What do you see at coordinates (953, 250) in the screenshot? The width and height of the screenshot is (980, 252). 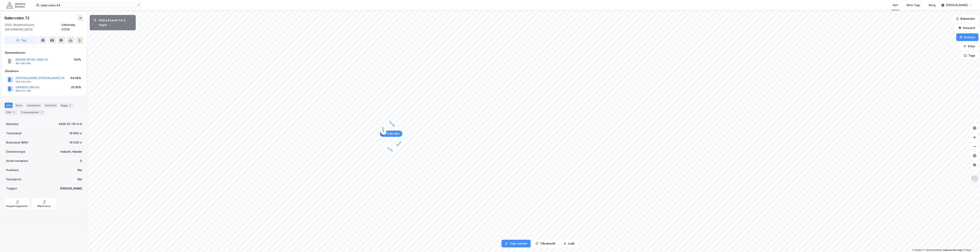 I see `a: Improve this map` at bounding box center [953, 250].